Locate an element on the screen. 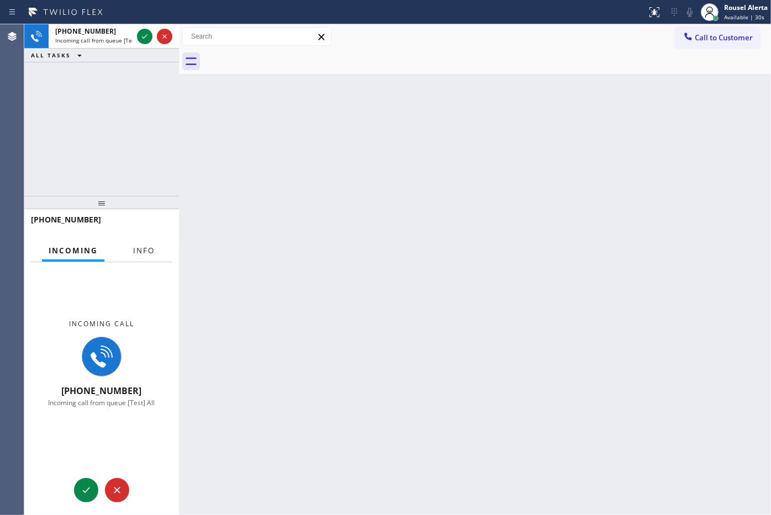 This screenshot has height=515, width=771. span: ALL TASKS is located at coordinates (51, 55).